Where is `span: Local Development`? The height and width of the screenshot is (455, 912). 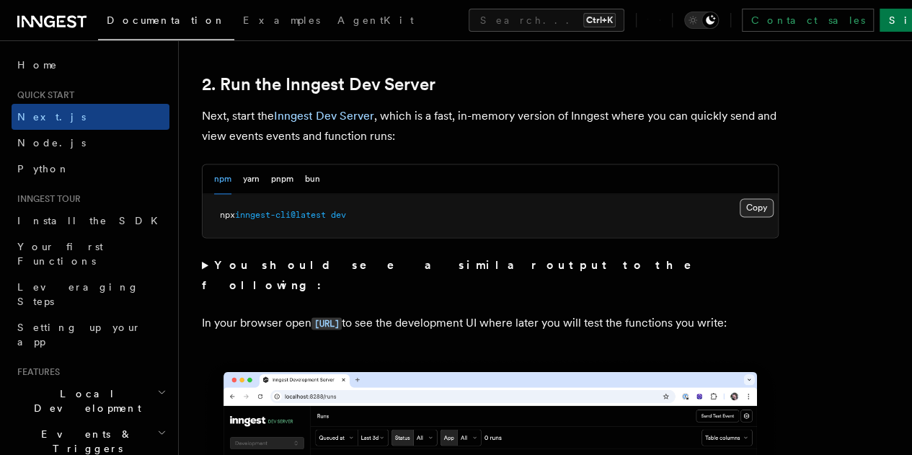 span: Local Development is located at coordinates (84, 401).